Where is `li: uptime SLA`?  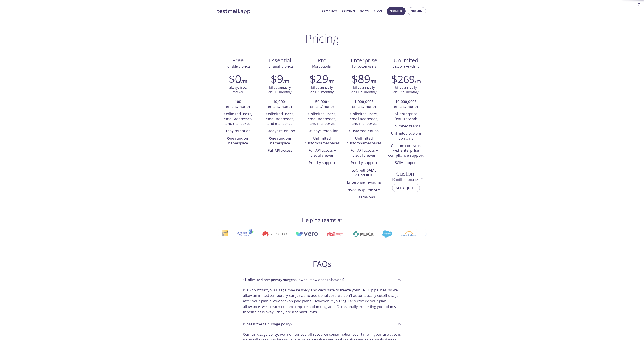 li: uptime SLA is located at coordinates (364, 190).